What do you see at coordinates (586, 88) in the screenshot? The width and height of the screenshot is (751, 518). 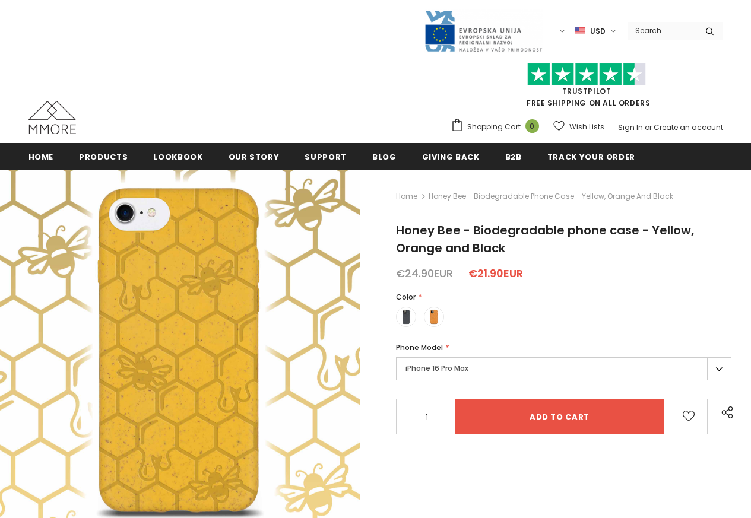 I see `span: FREE SHIPPING ON ALL ORDERS` at bounding box center [586, 88].